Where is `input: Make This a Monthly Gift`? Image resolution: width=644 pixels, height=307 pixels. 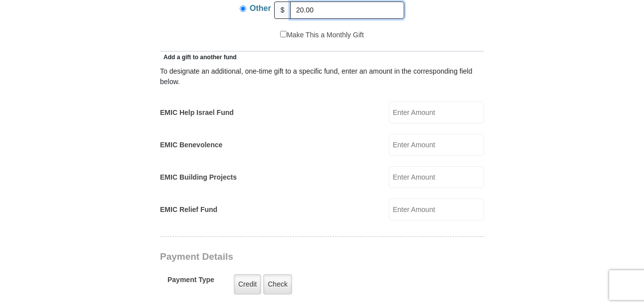
input: Make This a Monthly Gift is located at coordinates (283, 34).